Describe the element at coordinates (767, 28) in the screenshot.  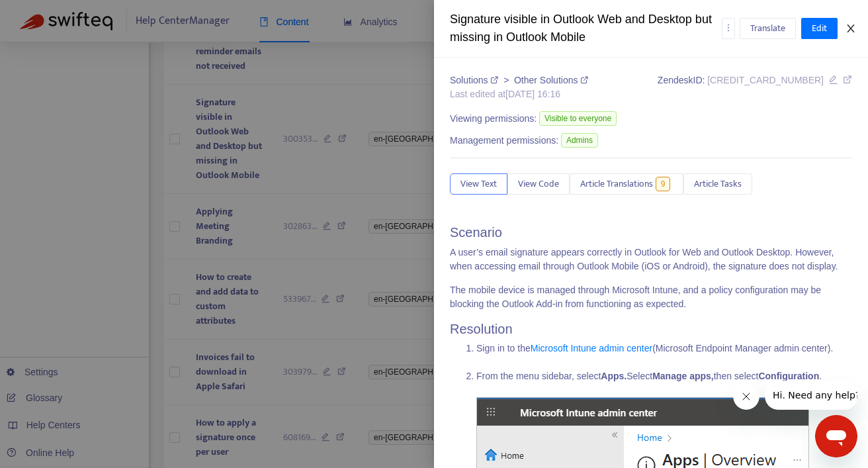
I see `span: Translate` at that location.